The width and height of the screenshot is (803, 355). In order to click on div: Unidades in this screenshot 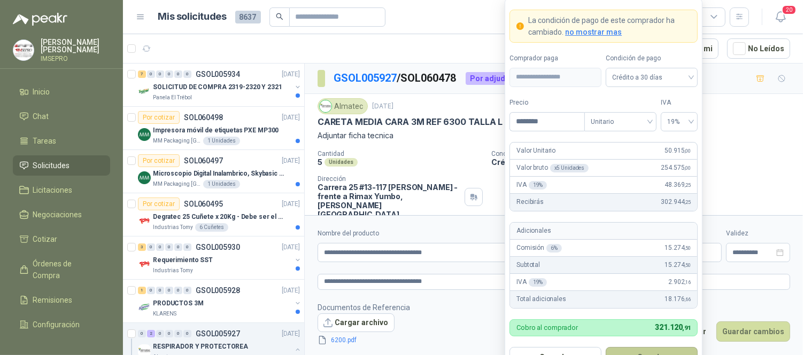, I will do `click(341, 163)`.